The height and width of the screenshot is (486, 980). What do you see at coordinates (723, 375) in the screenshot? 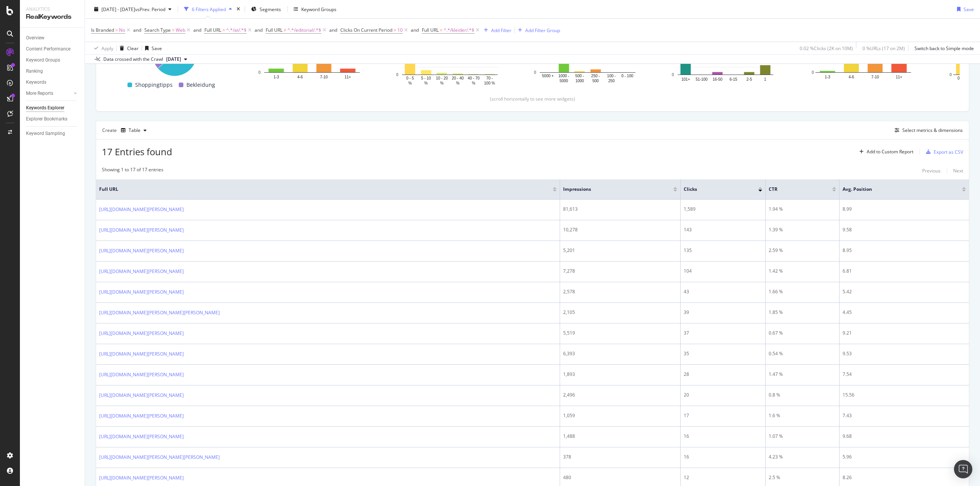
I see `div: 28` at bounding box center [723, 375].